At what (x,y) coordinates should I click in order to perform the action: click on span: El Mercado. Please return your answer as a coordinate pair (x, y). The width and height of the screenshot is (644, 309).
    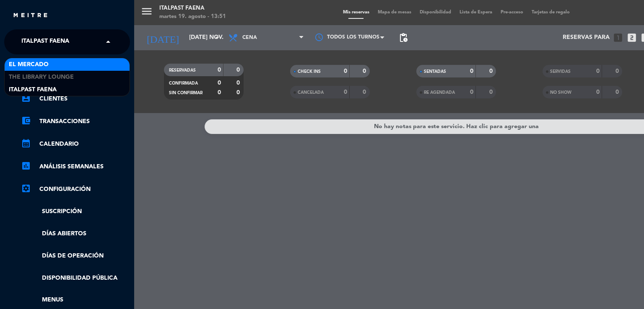
    Looking at the image, I should click on (28, 65).